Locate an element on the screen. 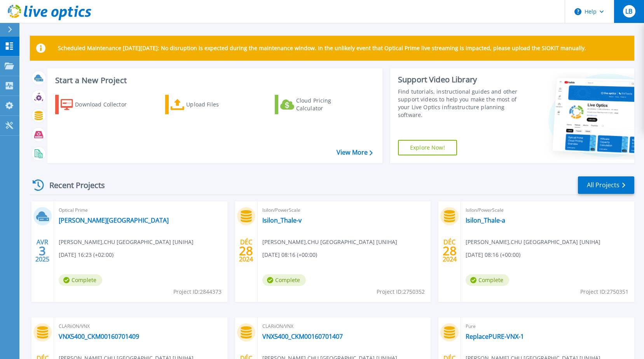 The width and height of the screenshot is (644, 359). div: Upload Files is located at coordinates (218, 105).